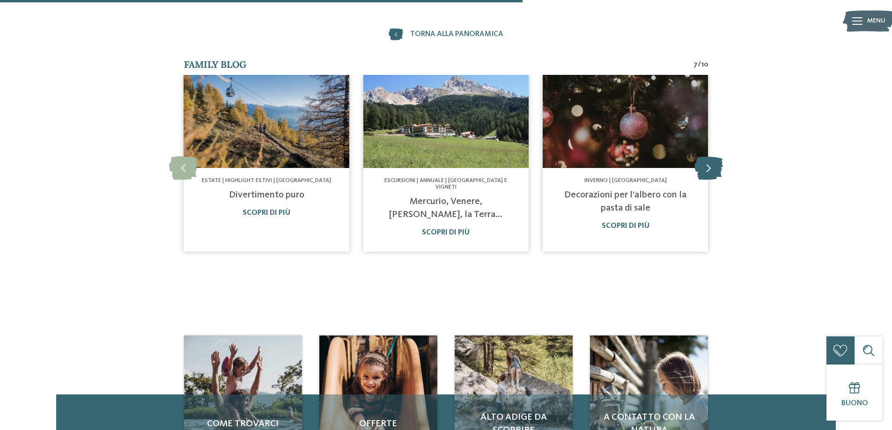 This screenshot has height=430, width=892. What do you see at coordinates (855, 404) in the screenshot?
I see `span: Buono` at bounding box center [855, 404].